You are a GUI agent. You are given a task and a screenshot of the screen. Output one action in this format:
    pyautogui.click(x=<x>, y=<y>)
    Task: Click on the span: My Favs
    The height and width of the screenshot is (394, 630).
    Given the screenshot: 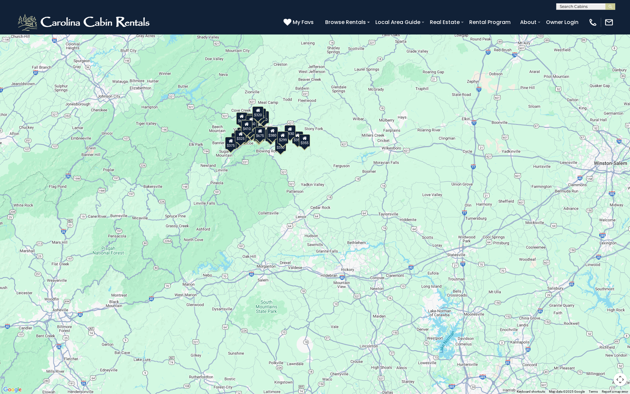 What is the action you would take?
    pyautogui.click(x=303, y=22)
    